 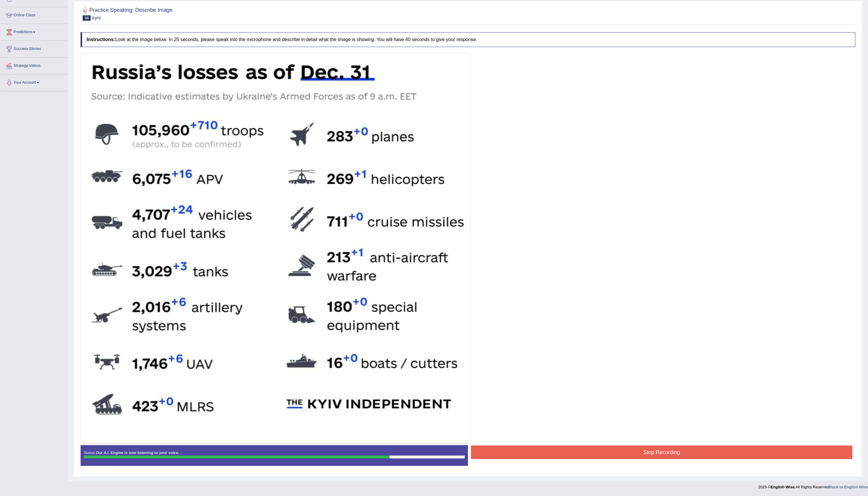 What do you see at coordinates (662, 452) in the screenshot?
I see `button: Stop Recording` at bounding box center [662, 452].